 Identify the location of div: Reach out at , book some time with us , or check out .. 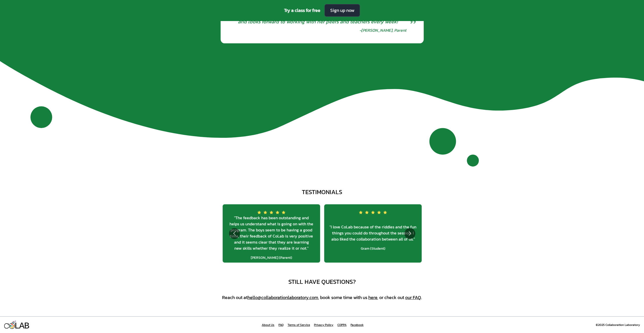
(322, 298).